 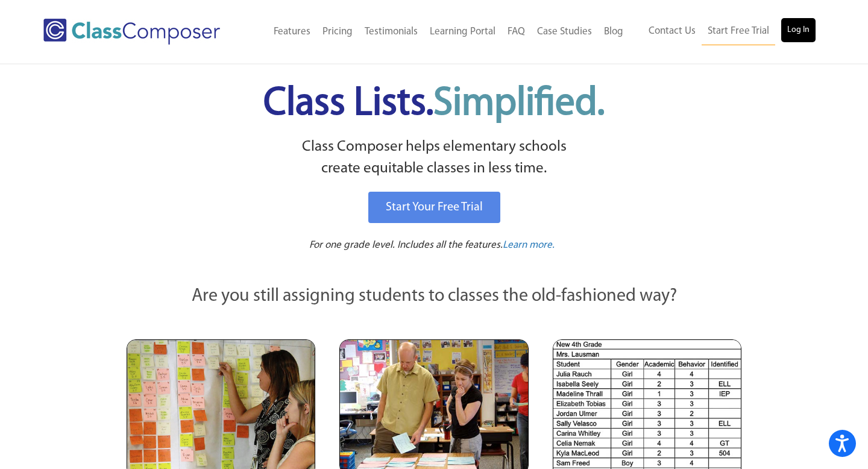 What do you see at coordinates (434, 207) in the screenshot?
I see `span: Start Your Free Trial` at bounding box center [434, 207].